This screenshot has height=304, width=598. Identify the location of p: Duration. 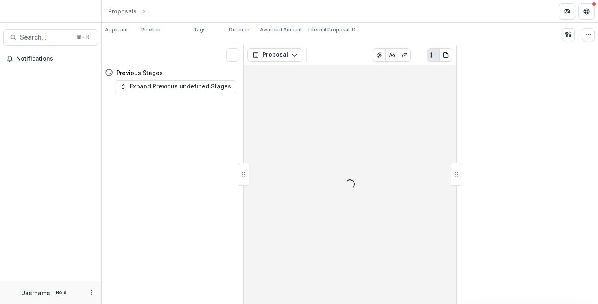
(239, 30).